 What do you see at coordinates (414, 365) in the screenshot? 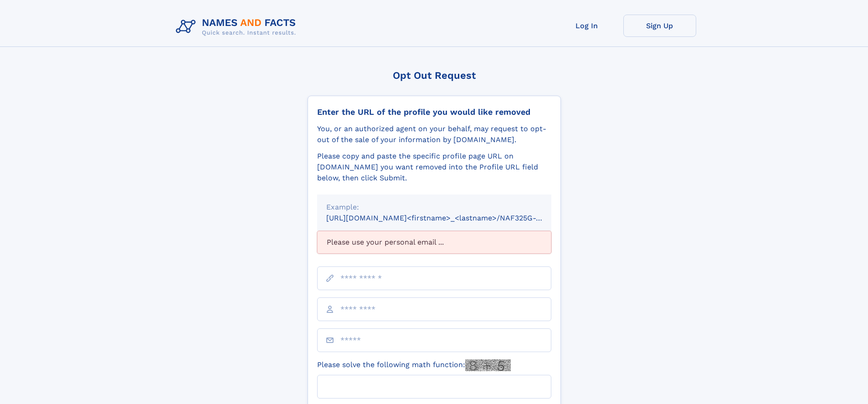
I see `label: Please solve the following math function:` at bounding box center [414, 365].